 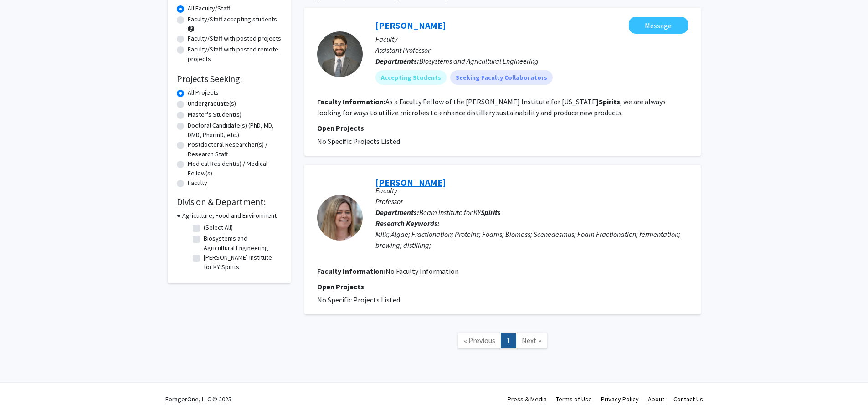 I want to click on p: Assistant Professor, so click(x=532, y=50).